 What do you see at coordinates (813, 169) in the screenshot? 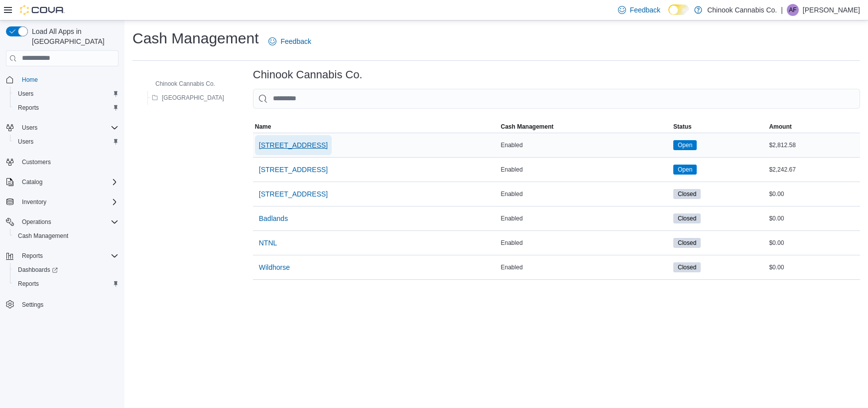
I see `div: $2,242.67` at bounding box center [813, 169].